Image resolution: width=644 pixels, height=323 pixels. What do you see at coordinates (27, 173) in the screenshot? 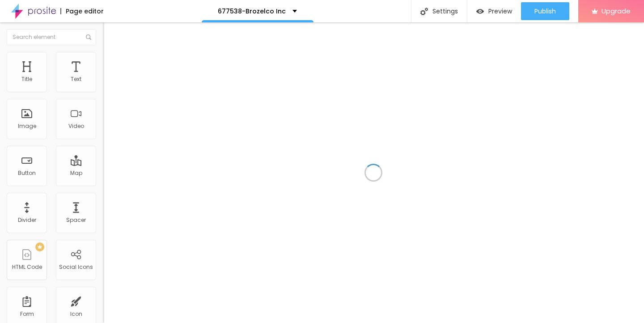
I see `div: Button` at bounding box center [27, 173].